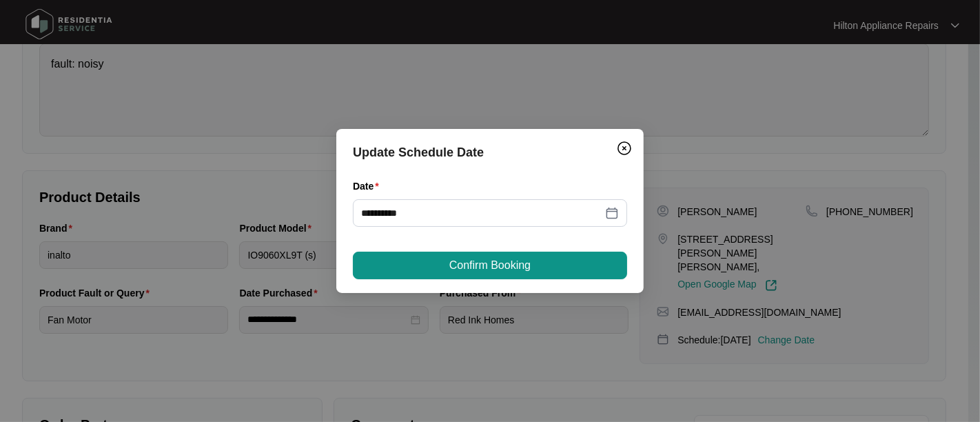 The image size is (980, 422). I want to click on span: Confirm Booking, so click(490, 265).